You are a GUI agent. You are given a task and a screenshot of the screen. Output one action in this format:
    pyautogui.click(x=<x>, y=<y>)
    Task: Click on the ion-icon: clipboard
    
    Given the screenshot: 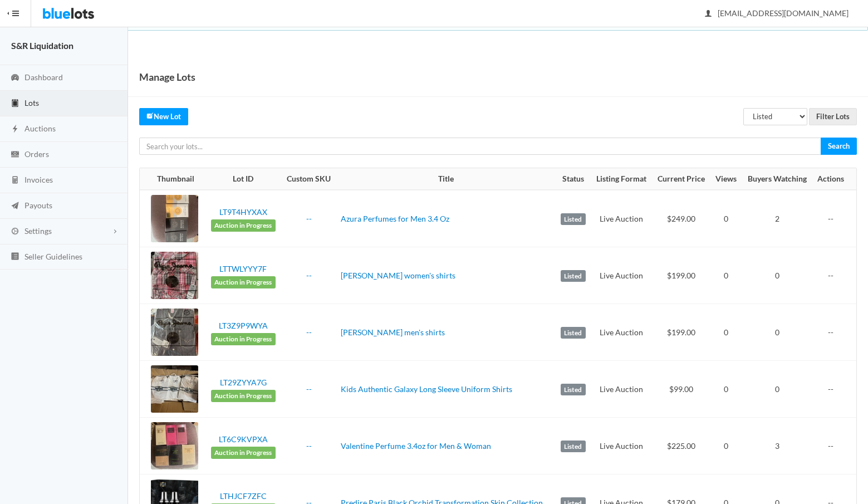 What is the action you would take?
    pyautogui.click(x=15, y=104)
    